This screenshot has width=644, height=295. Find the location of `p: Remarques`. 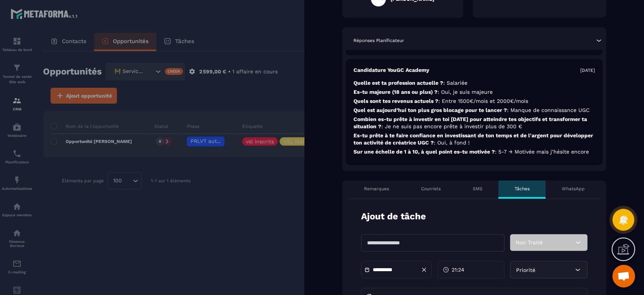

p: Remarques is located at coordinates (376, 188).